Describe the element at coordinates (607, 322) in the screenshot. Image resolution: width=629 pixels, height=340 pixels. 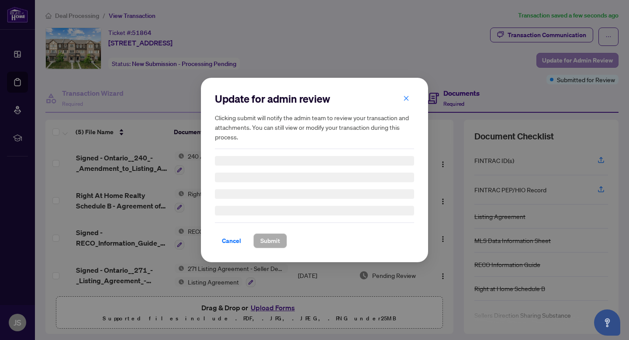
I see `button: Open asap` at that location.